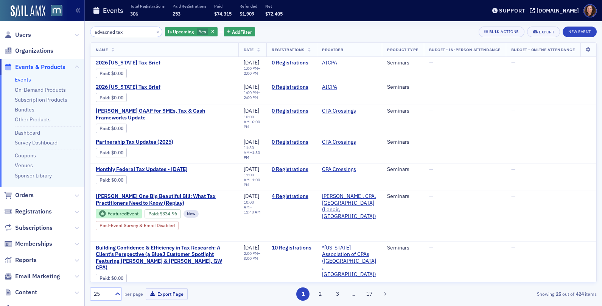  I want to click on a: Building Confidence & Efficiency in Tax Research: A Client’s Perspective (a BlueJ Customer Spotli..., so click(164, 258).